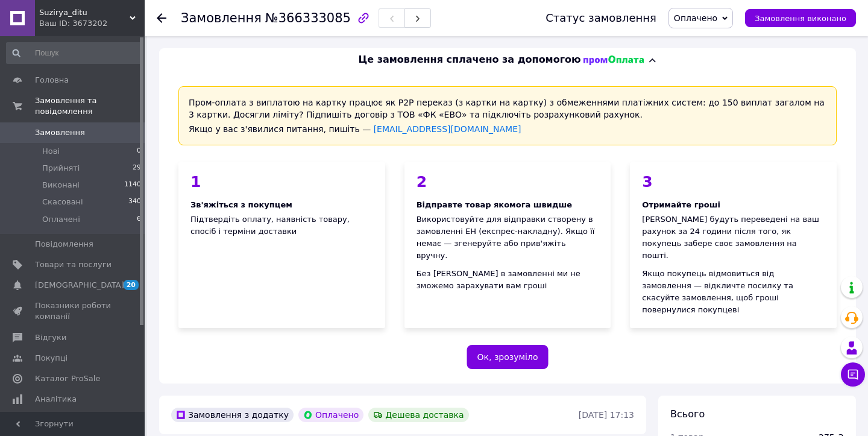 This screenshot has height=436, width=868. What do you see at coordinates (133, 185) in the screenshot?
I see `span: 1140` at bounding box center [133, 185].